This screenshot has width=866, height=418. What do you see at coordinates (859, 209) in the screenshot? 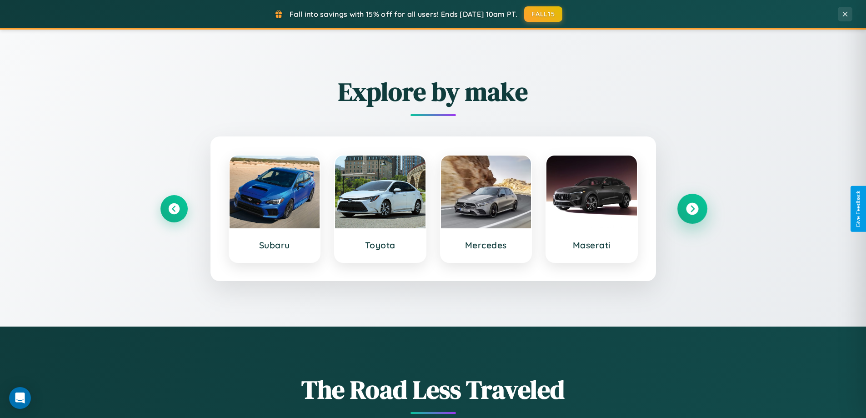
I see `div: Give Feedback` at bounding box center [859, 209].